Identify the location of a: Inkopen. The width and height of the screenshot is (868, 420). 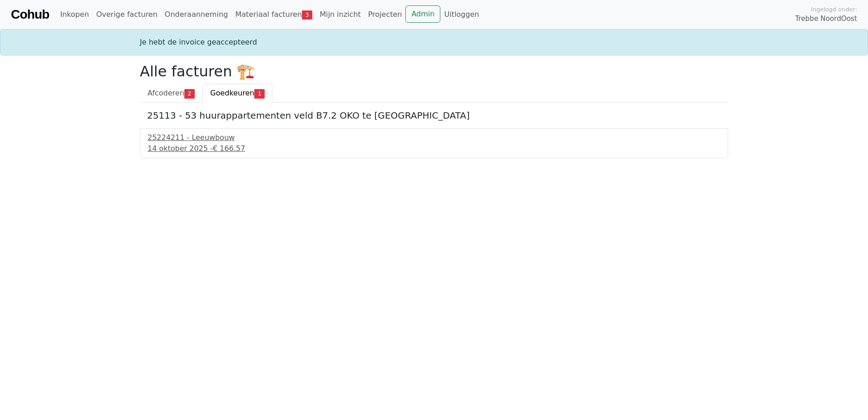
(74, 14).